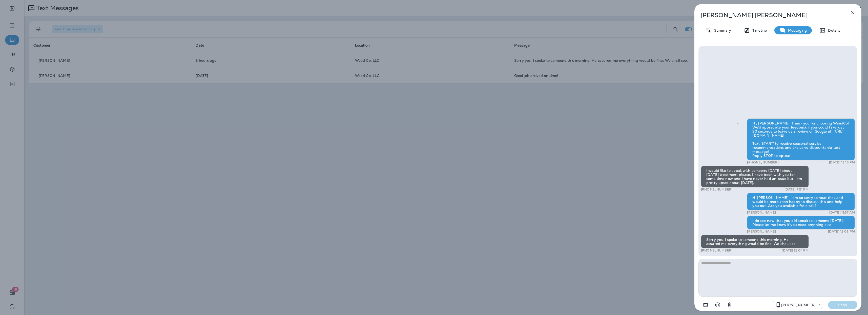  Describe the element at coordinates (758, 30) in the screenshot. I see `p: Timeline` at that location.